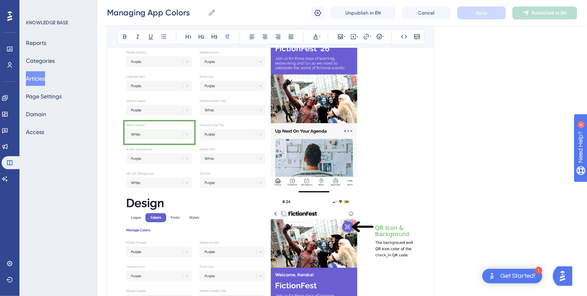 The height and width of the screenshot is (296, 587). Describe the element at coordinates (426, 13) in the screenshot. I see `button: Cancel` at that location.